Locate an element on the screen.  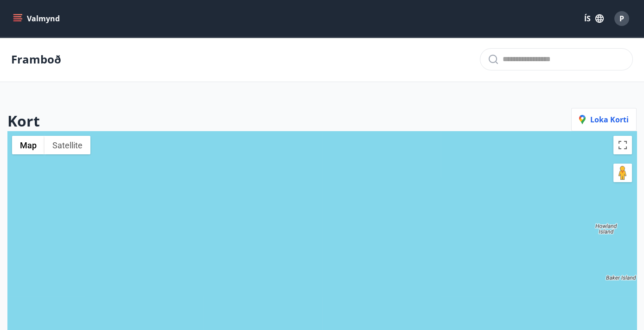
button: ÍS is located at coordinates (594, 18).